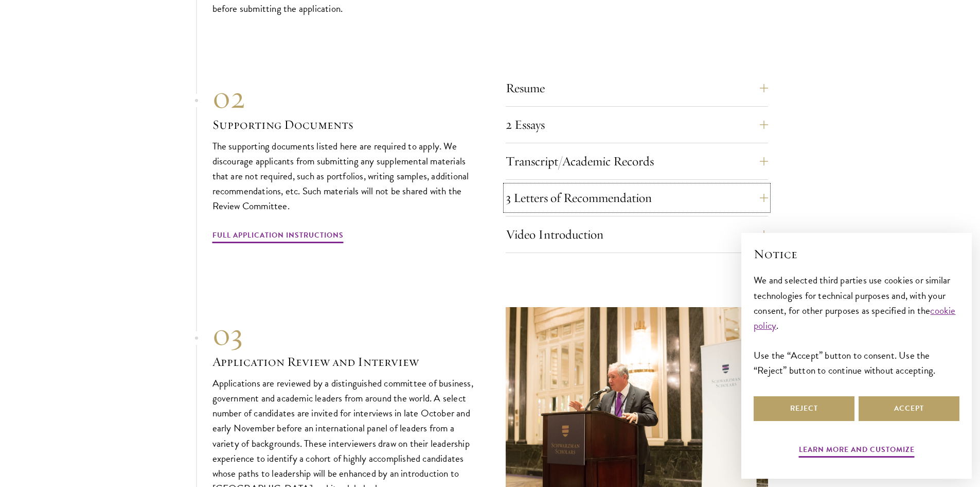 This screenshot has height=487, width=980. Describe the element at coordinates (637, 235) in the screenshot. I see `button: Video Introduction` at that location.